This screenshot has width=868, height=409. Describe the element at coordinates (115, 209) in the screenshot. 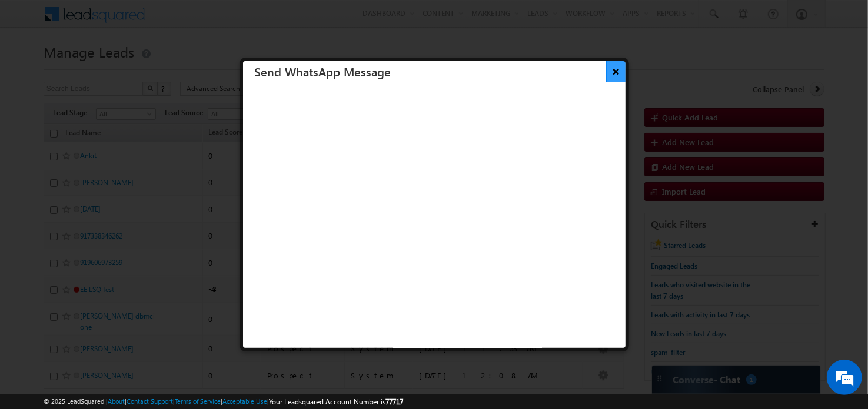

I see `textarea: Type your message and hit 'Enter'` at that location.